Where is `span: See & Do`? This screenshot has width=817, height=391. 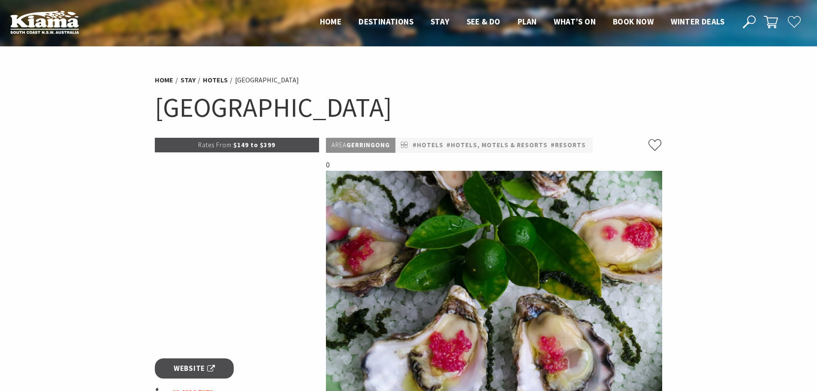 span: See & Do is located at coordinates (483, 21).